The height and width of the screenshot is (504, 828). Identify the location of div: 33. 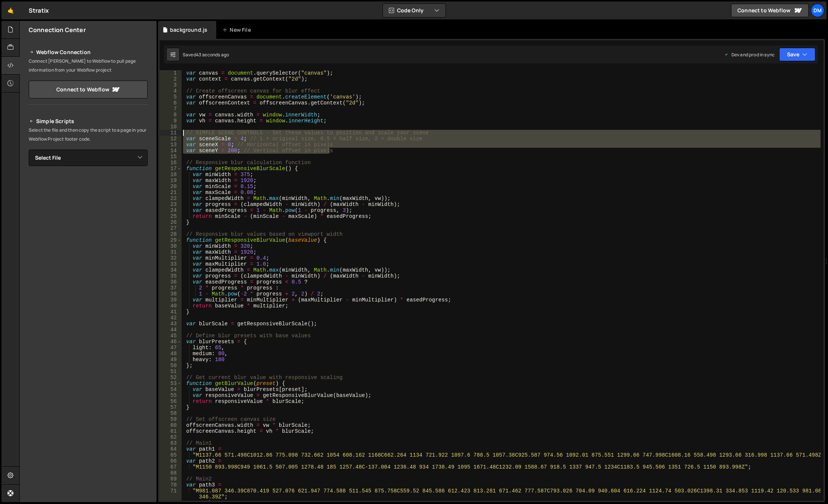
(170, 264).